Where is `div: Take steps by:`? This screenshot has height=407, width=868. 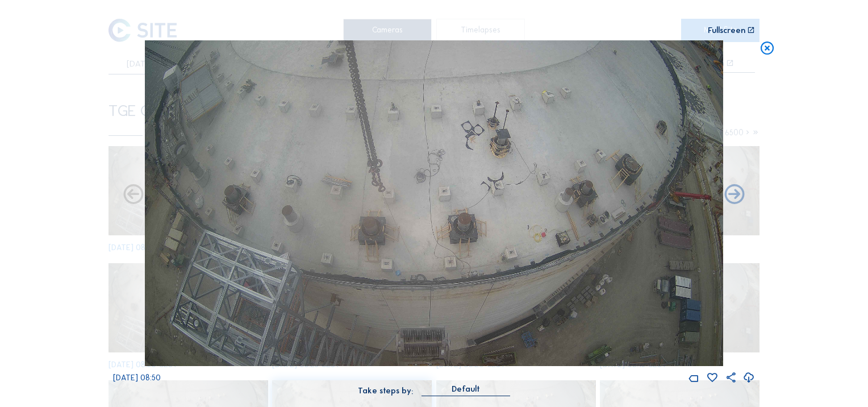
div: Take steps by: is located at coordinates (385, 391).